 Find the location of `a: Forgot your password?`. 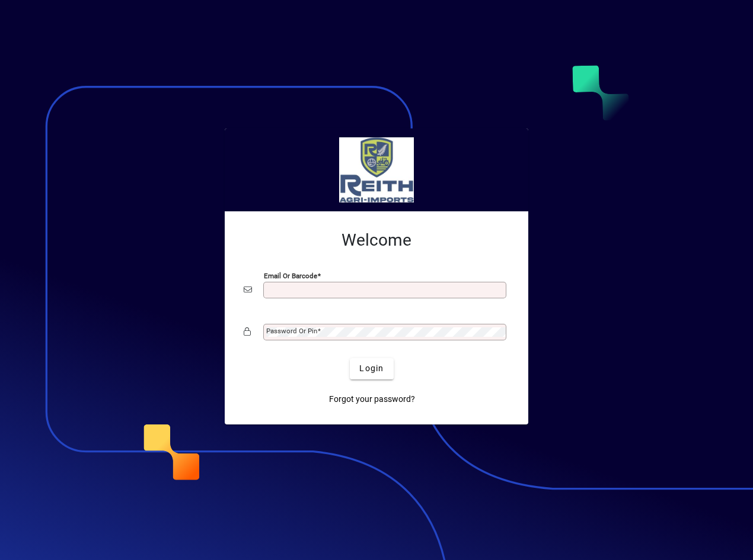

a: Forgot your password? is located at coordinates (371, 399).